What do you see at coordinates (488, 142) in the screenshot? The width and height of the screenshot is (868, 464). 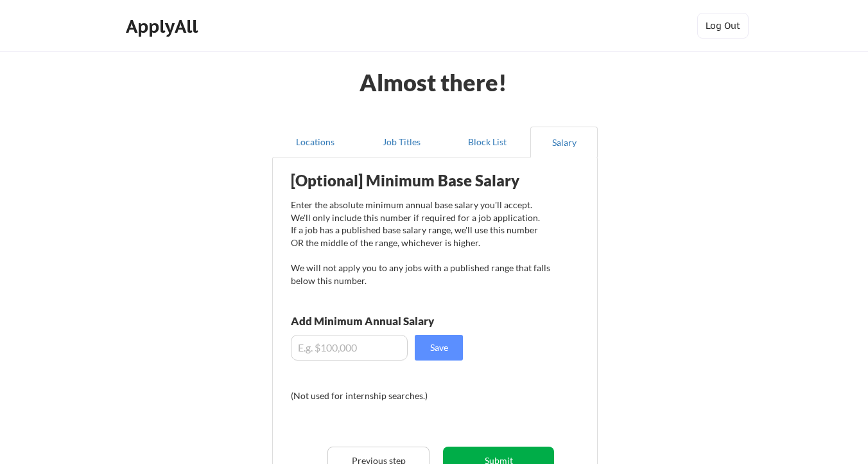 I see `button: Block List` at bounding box center [488, 142].